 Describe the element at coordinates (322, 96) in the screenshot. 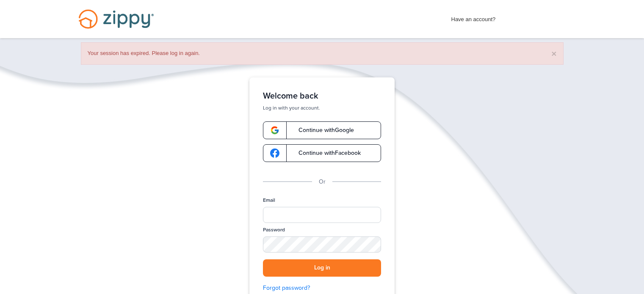

I see `h1: Welcome back` at that location.